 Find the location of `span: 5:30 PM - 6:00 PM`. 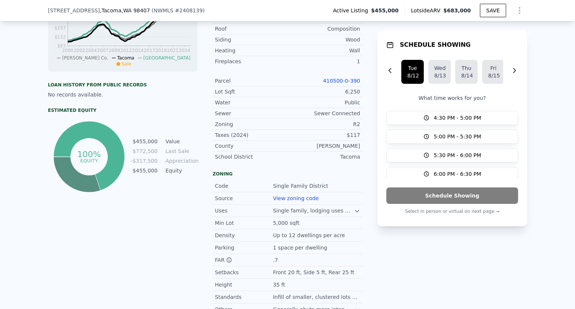

span: 5:30 PM - 6:00 PM is located at coordinates (458, 155).